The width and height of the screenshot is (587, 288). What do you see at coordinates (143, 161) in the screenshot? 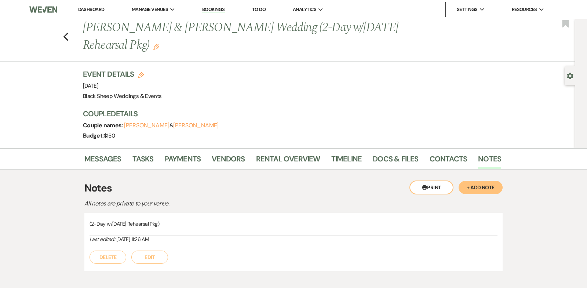
I see `a: Tasks` at bounding box center [143, 161].